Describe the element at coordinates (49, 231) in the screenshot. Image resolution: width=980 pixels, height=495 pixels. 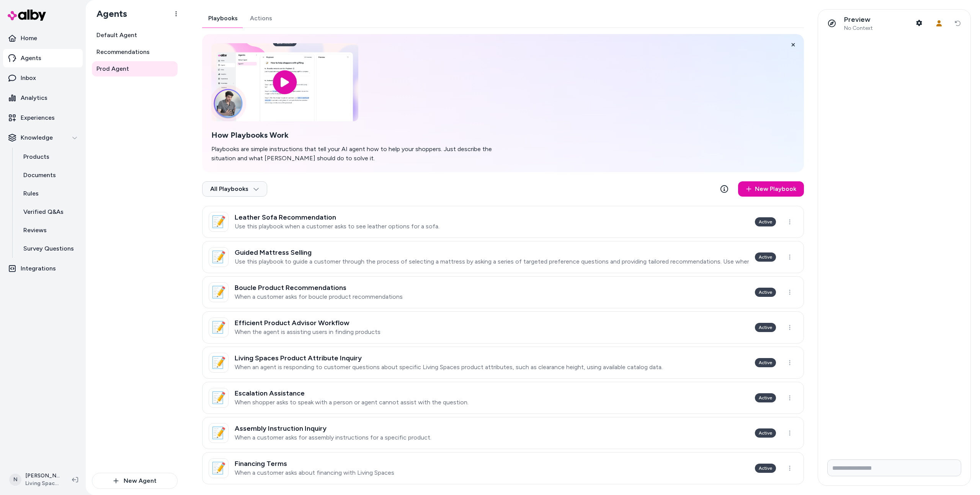
I see `a: Reviews` at that location.